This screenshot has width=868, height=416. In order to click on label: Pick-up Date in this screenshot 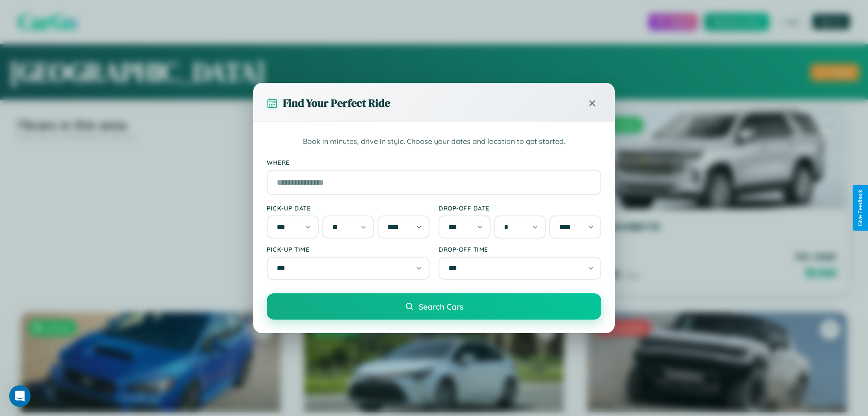, I will do `click(348, 208)`.